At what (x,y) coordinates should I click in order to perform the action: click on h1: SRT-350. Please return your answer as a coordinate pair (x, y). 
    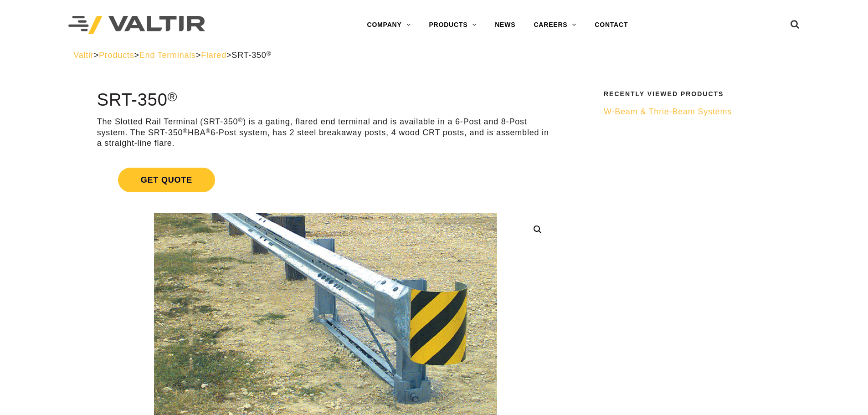
    Looking at the image, I should click on (326, 100).